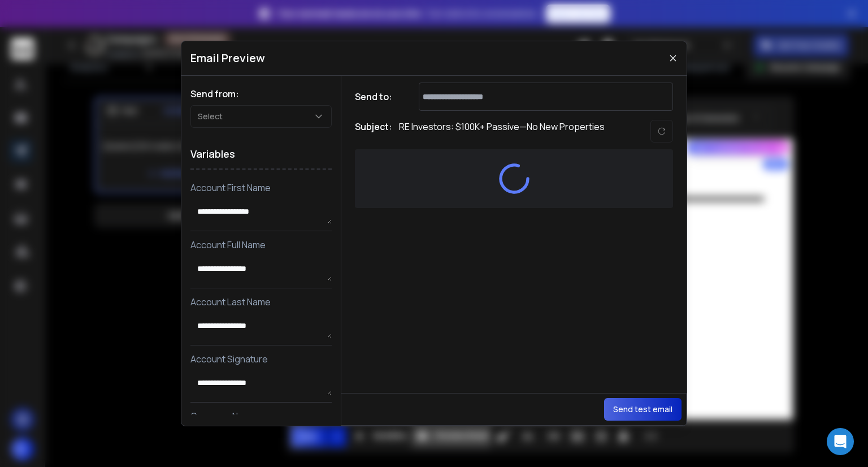 The height and width of the screenshot is (467, 868). What do you see at coordinates (261, 154) in the screenshot?
I see `h1: Variables` at bounding box center [261, 154].